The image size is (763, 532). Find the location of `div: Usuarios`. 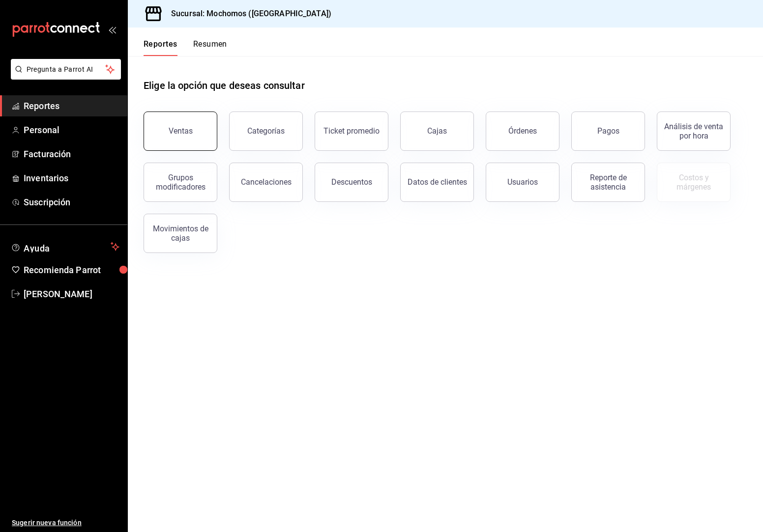

div: Usuarios is located at coordinates (523, 182).